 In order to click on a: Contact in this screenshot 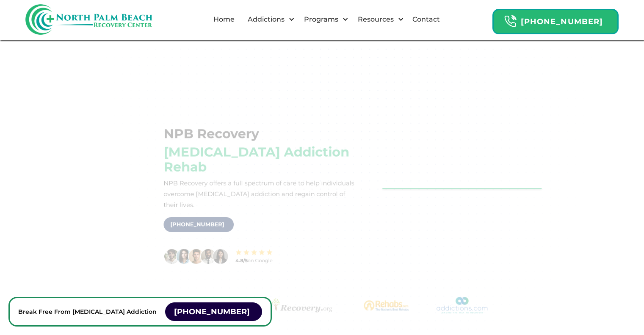, I will do `click(426, 20)`.